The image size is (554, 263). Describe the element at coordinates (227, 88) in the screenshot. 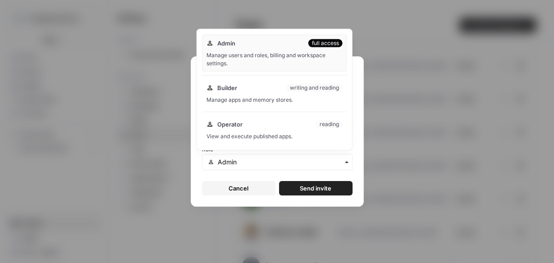

I see `span: Builder` at that location.